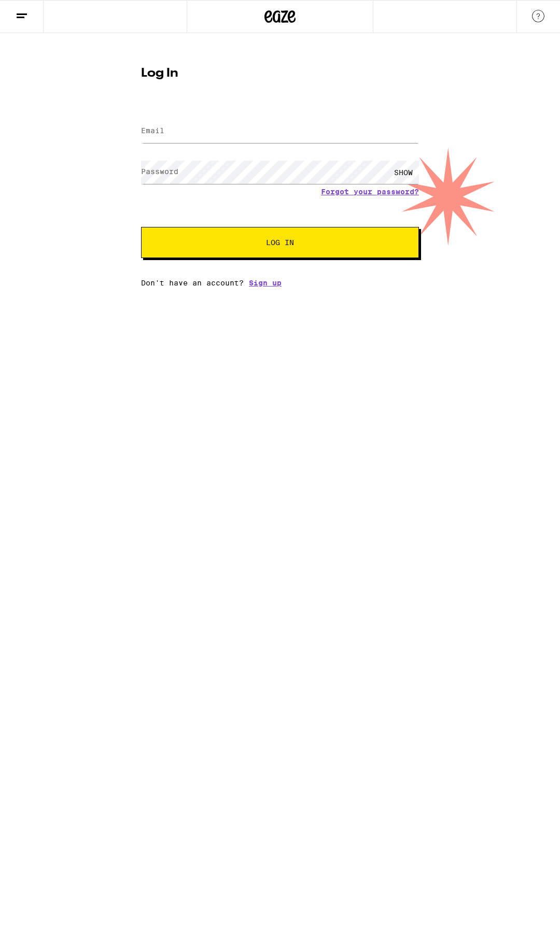 The height and width of the screenshot is (929, 560). What do you see at coordinates (403, 172) in the screenshot?
I see `div: SHOW` at bounding box center [403, 172].